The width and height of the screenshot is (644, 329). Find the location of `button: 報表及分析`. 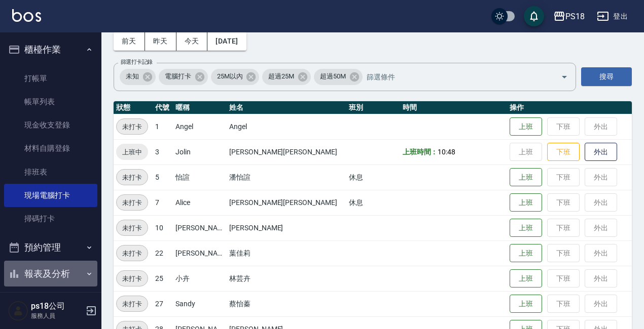

button: 報表及分析 is located at coordinates (51, 274).